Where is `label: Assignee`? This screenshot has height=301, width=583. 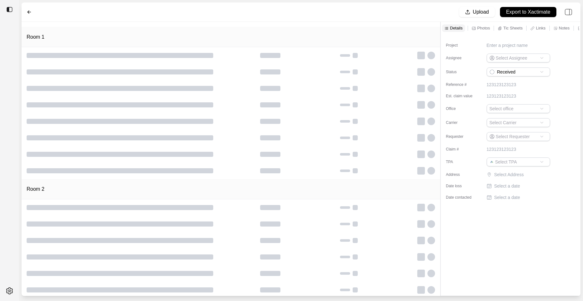 label: Assignee is located at coordinates (462, 58).